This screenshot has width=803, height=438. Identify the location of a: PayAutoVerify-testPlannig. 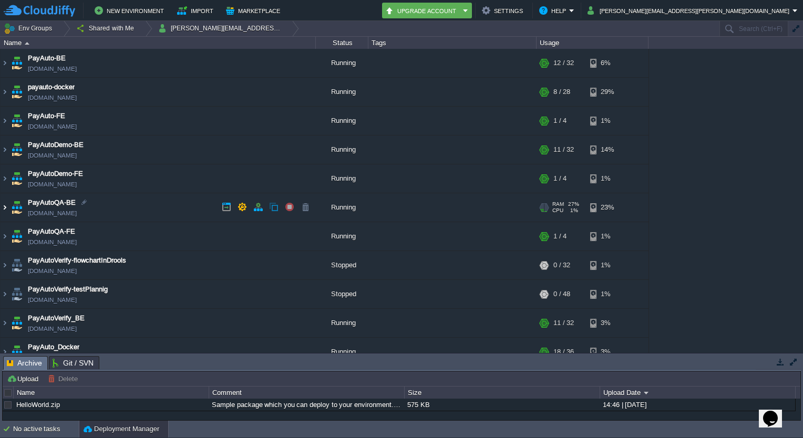
(68, 290).